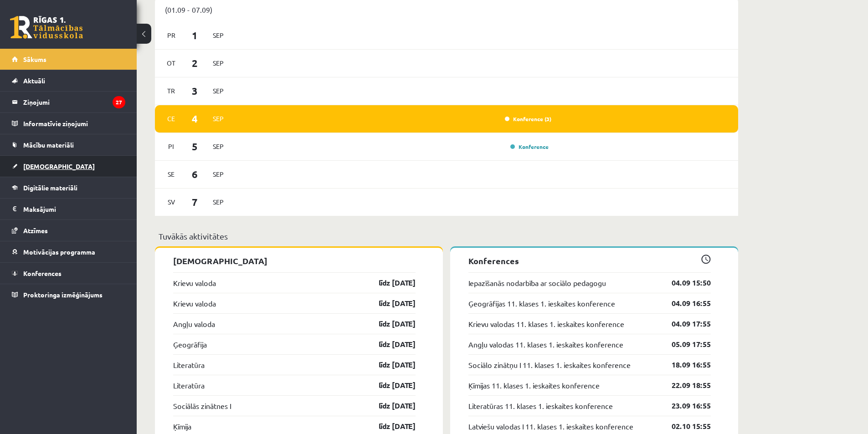 Image resolution: width=868 pixels, height=434 pixels. Describe the element at coordinates (195, 118) in the screenshot. I see `span: 4` at that location.